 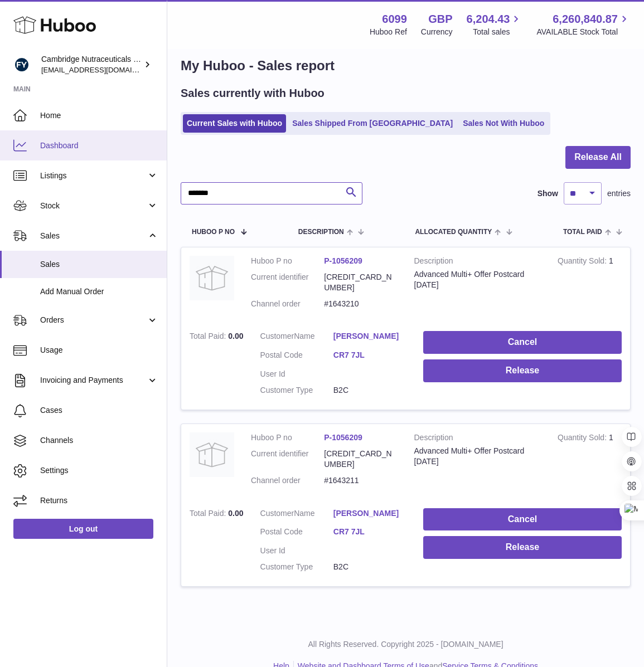 What do you see at coordinates (583, 24) in the screenshot?
I see `a: 6,260,840.87 AVAILABLE Stock Total` at bounding box center [583, 24].